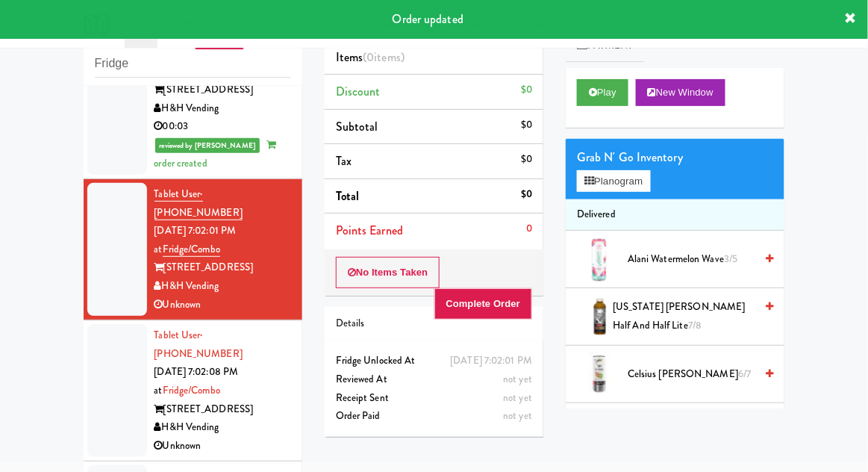 This screenshot has width=868, height=472. Describe the element at coordinates (697, 259) in the screenshot. I see `div: Alani Watermelon Wave3/5` at that location.